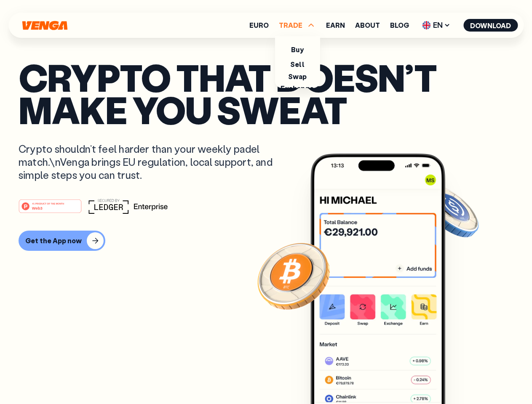 The image size is (532, 404). I want to click on p: Crypto that doesn’t make you sweat, so click(266, 93).